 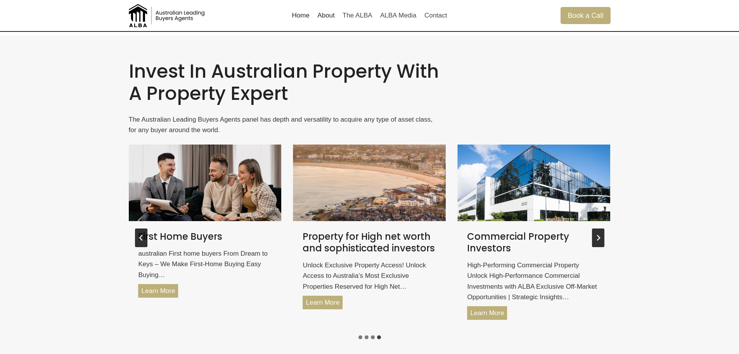 I want to click on nav: Primary Navigation, so click(x=370, y=16).